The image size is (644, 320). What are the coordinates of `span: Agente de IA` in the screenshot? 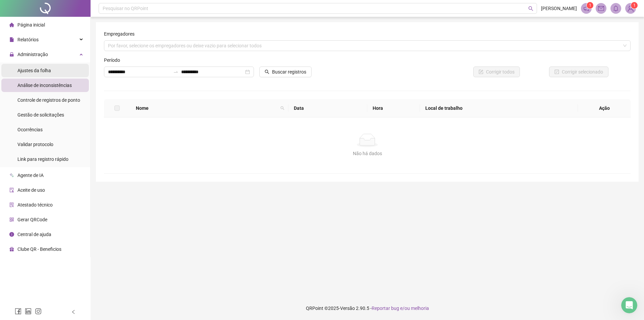 It's located at (31, 175).